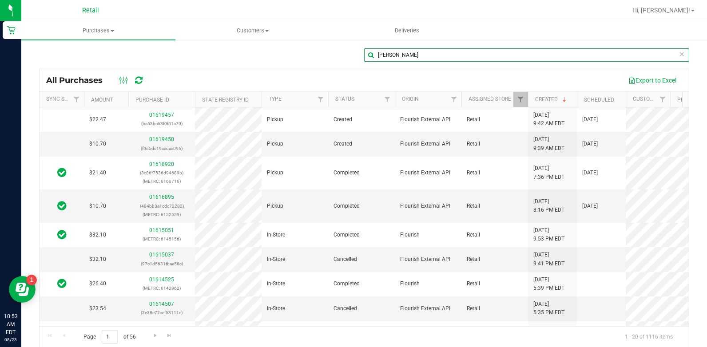 This screenshot has width=707, height=347. What do you see at coordinates (490, 99) in the screenshot?
I see `a: Assigned Store` at bounding box center [490, 99].